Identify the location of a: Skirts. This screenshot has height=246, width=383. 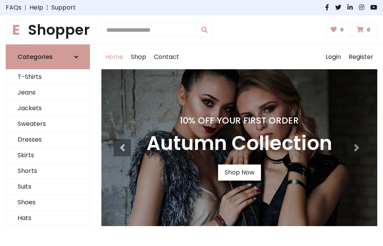
(48, 155).